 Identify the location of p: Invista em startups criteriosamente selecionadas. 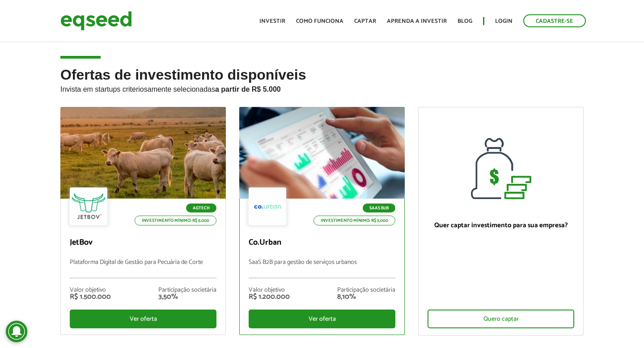
(322, 88).